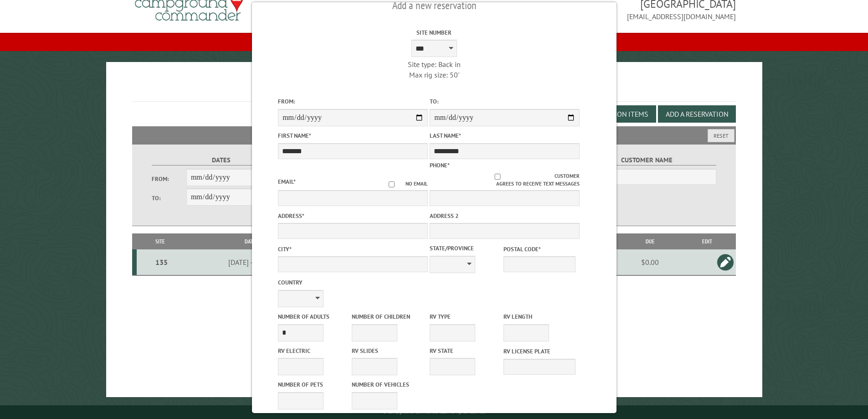 The image size is (868, 419). Describe the element at coordinates (434, 65) in the screenshot. I see `div: Site type: Back in` at that location.